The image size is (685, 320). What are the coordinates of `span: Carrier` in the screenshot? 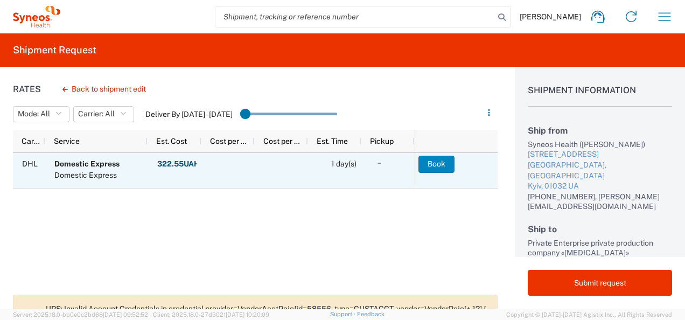 It's located at (31, 141).